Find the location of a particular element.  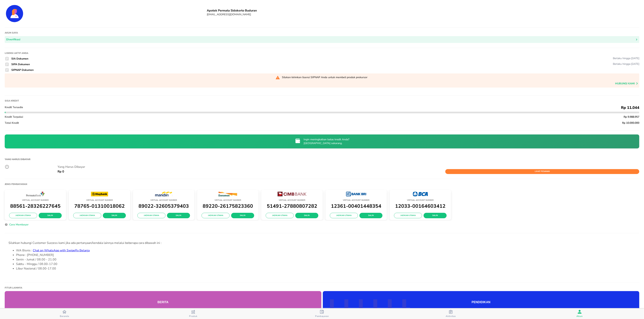

button: Aktivitas is located at coordinates (451, 314).